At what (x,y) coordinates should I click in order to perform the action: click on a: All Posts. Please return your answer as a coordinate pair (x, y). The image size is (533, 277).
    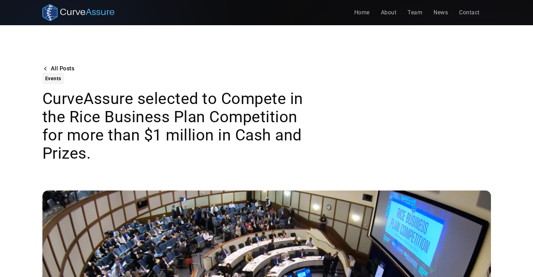
    Looking at the image, I should click on (58, 69).